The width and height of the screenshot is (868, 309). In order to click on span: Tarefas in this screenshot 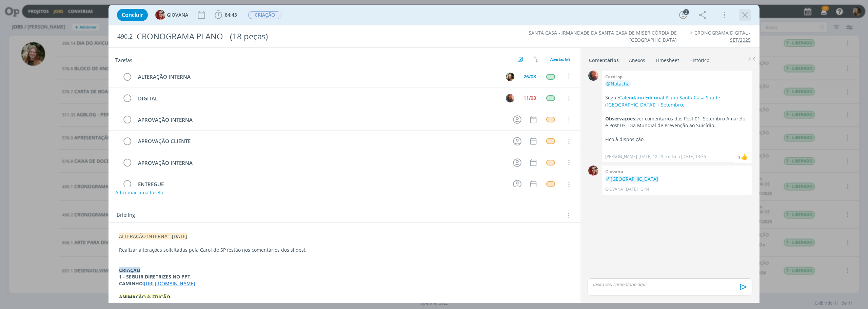, I will do `click(124, 59)`.